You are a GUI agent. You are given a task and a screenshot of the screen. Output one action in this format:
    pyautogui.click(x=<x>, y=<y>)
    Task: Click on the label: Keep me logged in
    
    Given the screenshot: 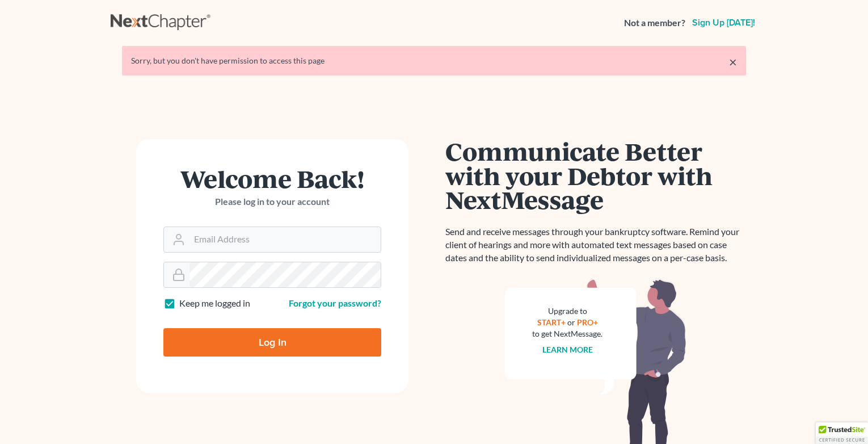 What is the action you would take?
    pyautogui.click(x=214, y=303)
    